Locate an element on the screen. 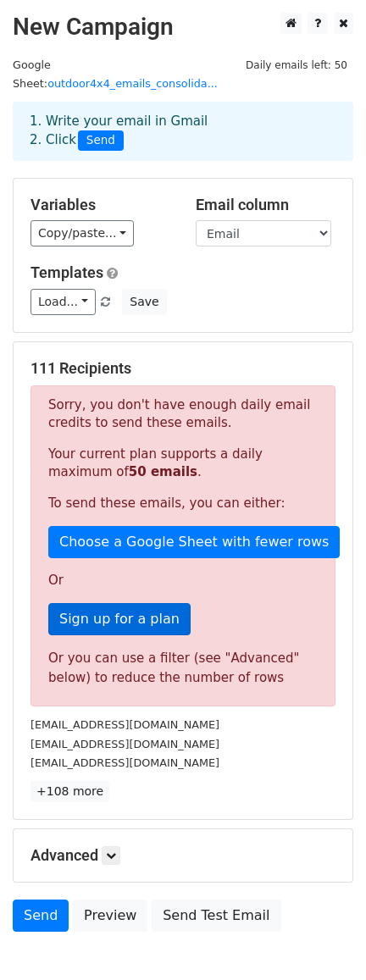 This screenshot has height=980, width=366. a: Copy/paste... is located at coordinates (82, 233).